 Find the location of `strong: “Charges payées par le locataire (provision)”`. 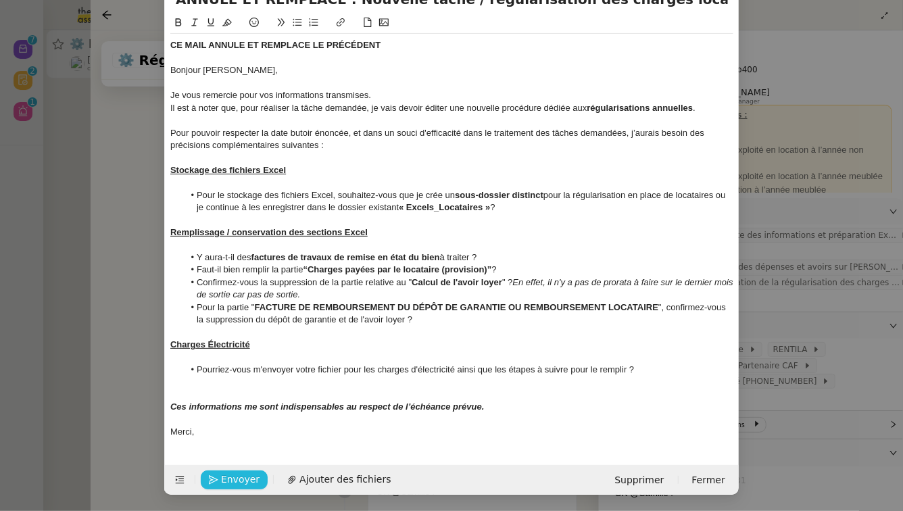

strong: “Charges payées par le locataire (provision)” is located at coordinates (397, 269).